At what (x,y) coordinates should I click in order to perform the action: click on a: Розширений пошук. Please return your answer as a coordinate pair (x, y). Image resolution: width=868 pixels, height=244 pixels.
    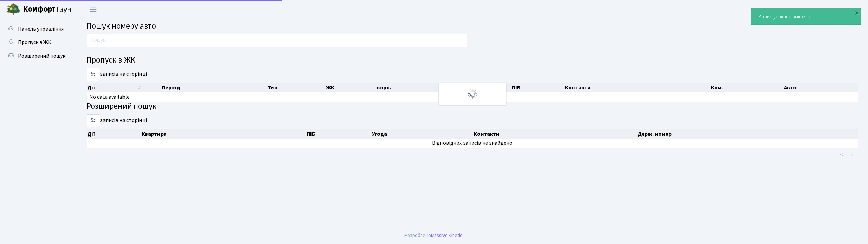
    Looking at the image, I should click on (38, 56).